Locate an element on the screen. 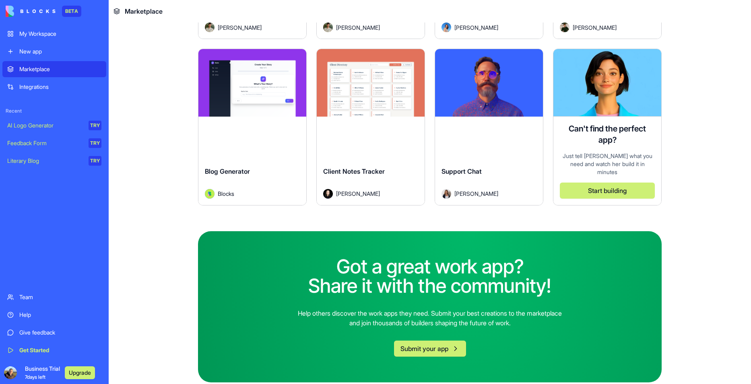 This screenshot has width=751, height=384. a: Team is located at coordinates (54, 297).